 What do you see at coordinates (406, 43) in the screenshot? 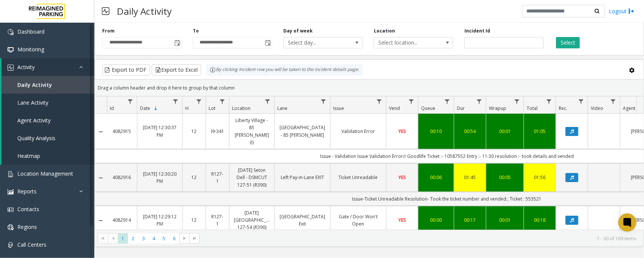
I see `span: Select location...` at bounding box center [406, 43].